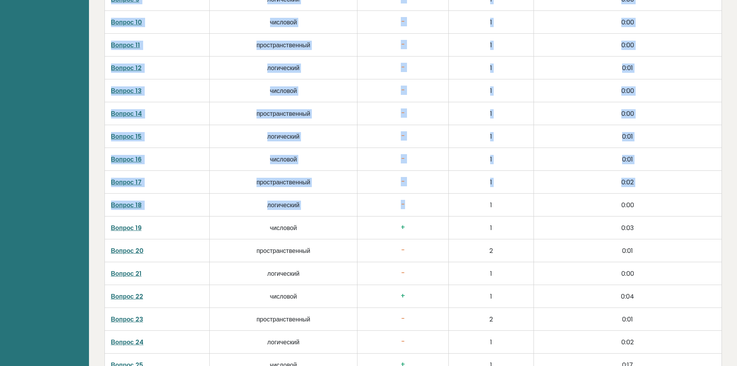 The image size is (737, 366). Describe the element at coordinates (127, 22) in the screenshot. I see `font: Вопрос 10` at that location.